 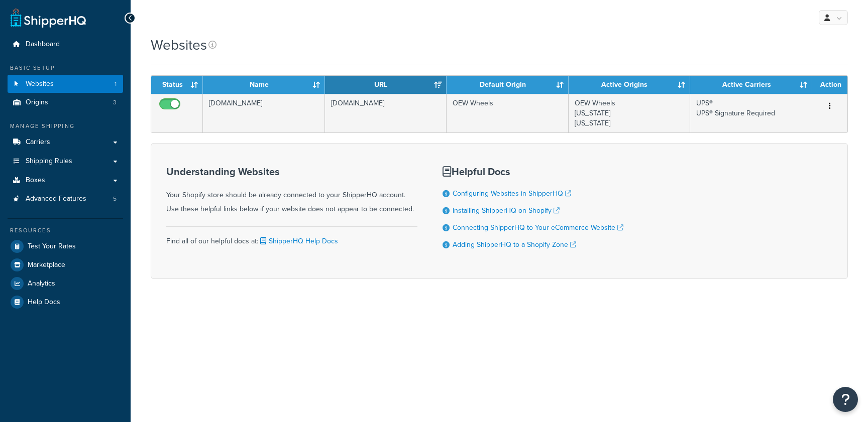 What do you see at coordinates (751, 113) in the screenshot?
I see `td: UPS® UPS® Signature Required` at bounding box center [751, 113].